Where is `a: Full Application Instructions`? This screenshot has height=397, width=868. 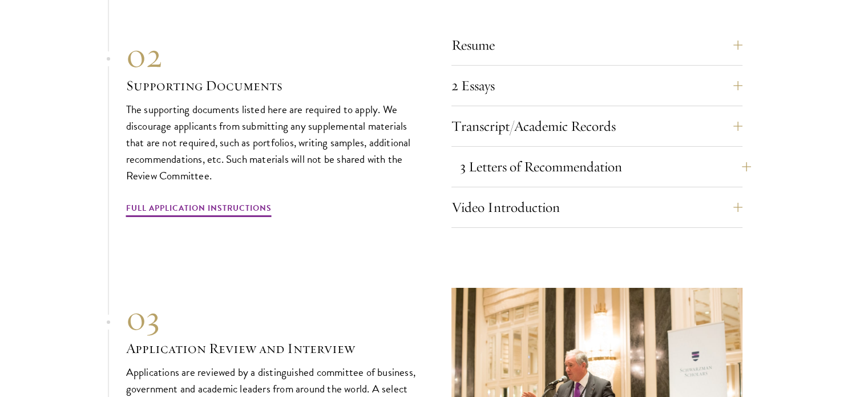 a: Full Application Instructions is located at coordinates (199, 210).